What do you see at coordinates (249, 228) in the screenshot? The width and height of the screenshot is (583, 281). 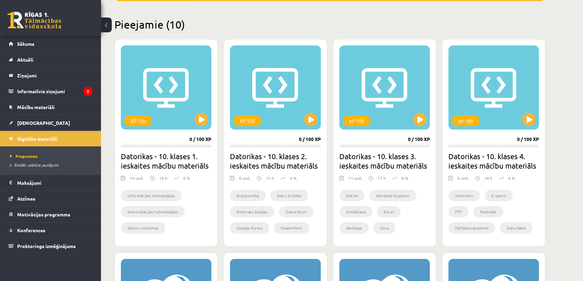 I see `li: Google Forms` at bounding box center [249, 228].